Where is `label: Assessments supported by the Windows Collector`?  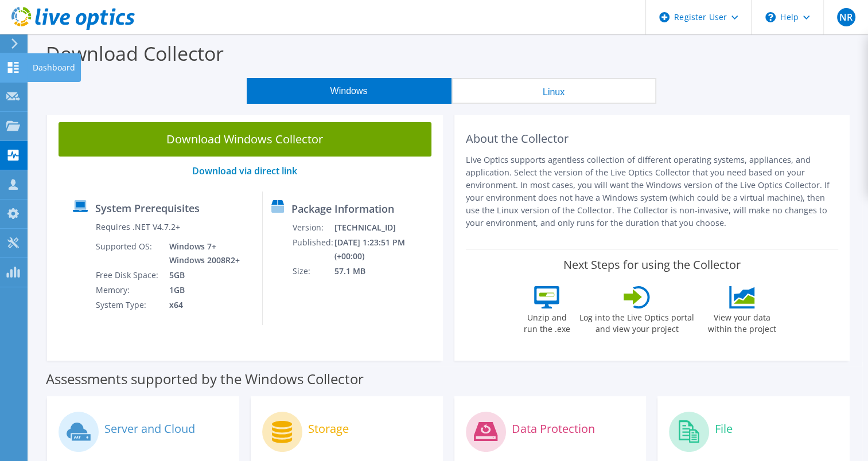
label: Assessments supported by the Windows Collector is located at coordinates (205, 379).